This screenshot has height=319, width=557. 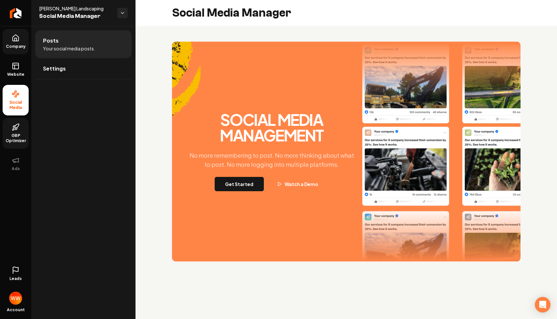 What do you see at coordinates (83, 69) in the screenshot?
I see `a: Settings` at bounding box center [83, 69].